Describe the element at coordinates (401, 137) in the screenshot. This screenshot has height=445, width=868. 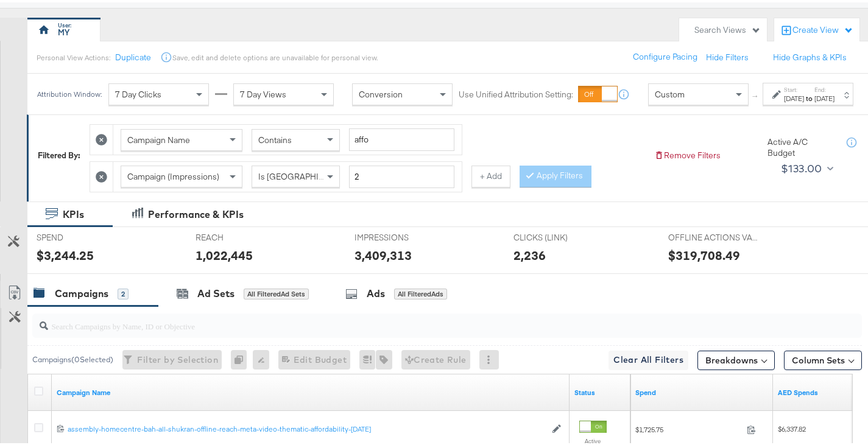
I see `input: Enter a search term` at that location.